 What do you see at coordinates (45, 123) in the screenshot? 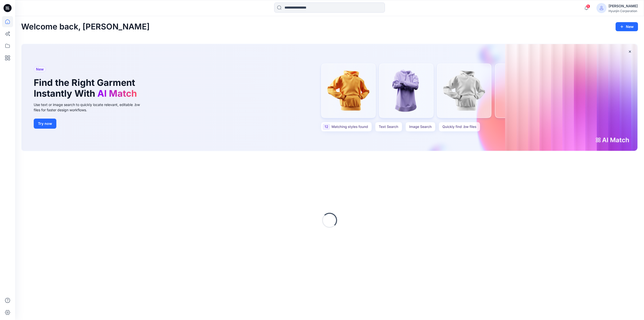
I see `a: Try now` at bounding box center [45, 123].